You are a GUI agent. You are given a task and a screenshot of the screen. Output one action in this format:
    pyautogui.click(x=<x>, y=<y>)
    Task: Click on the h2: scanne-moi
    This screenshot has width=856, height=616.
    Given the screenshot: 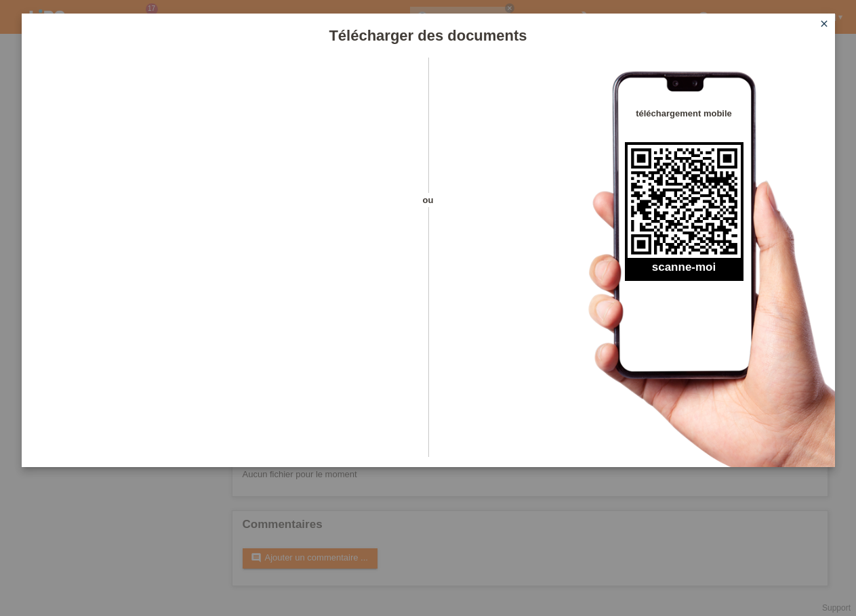 What is the action you would take?
    pyautogui.click(x=683, y=271)
    